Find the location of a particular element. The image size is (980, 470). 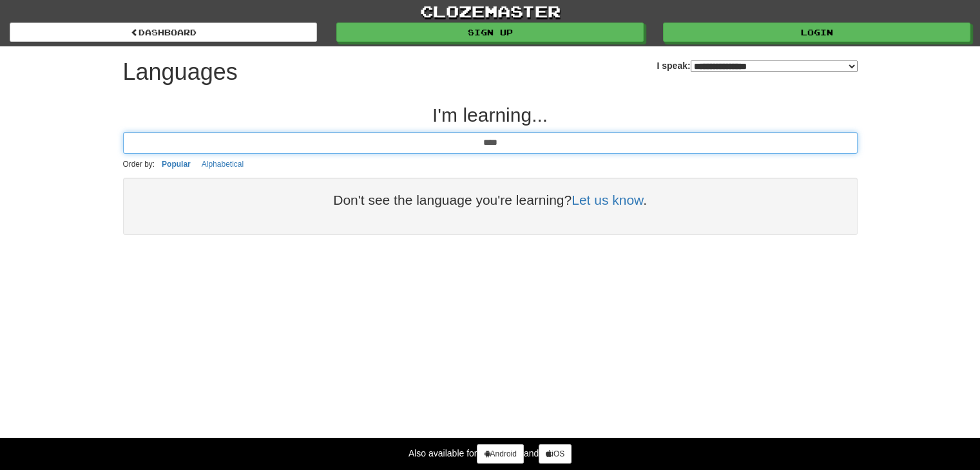

label: I speak: is located at coordinates (757, 66).